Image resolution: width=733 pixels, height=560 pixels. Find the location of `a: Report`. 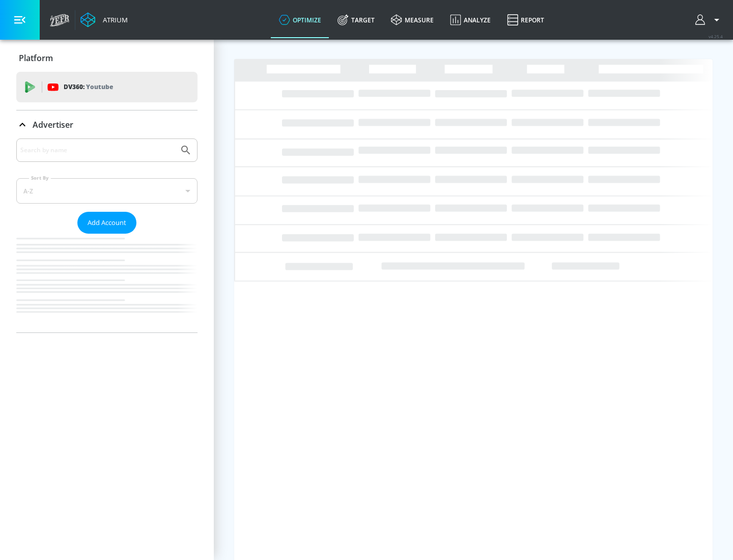

a: Report is located at coordinates (526, 20).